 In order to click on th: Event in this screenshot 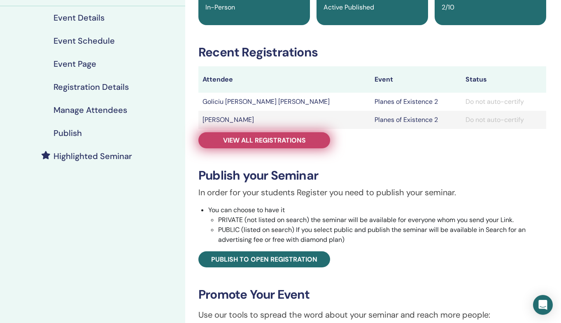, I will do `click(416, 79)`.